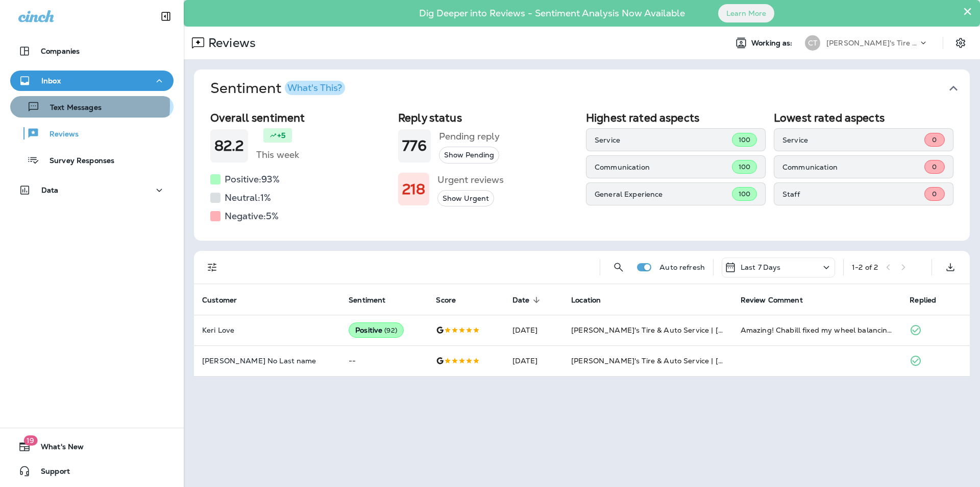 The width and height of the screenshot is (980, 487). I want to click on span: 19, so click(30, 440).